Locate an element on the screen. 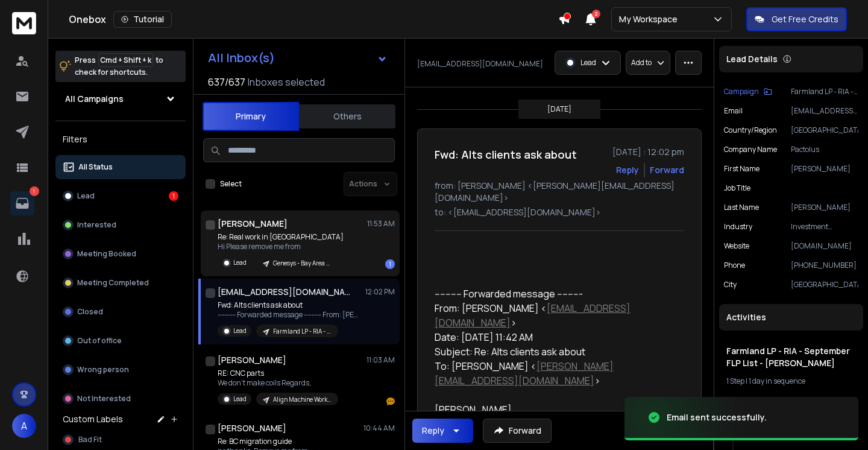 The height and width of the screenshot is (450, 868). div: Email sent successfully. is located at coordinates (717, 417).